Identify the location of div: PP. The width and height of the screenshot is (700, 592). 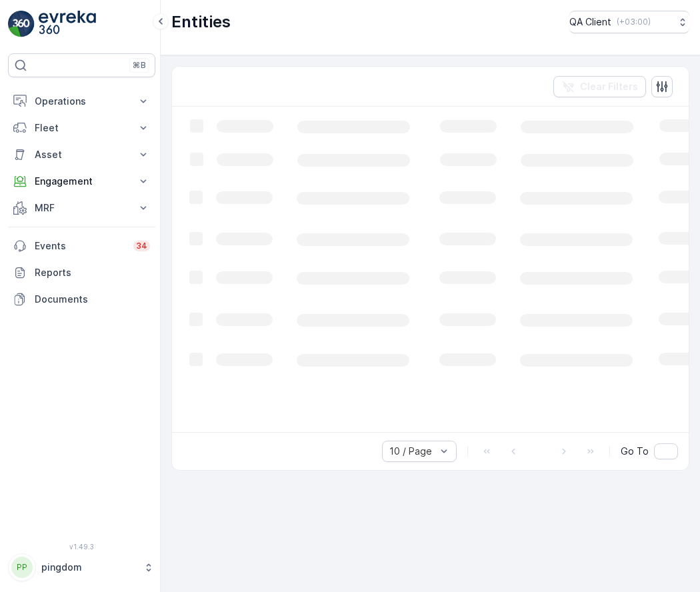
(22, 568).